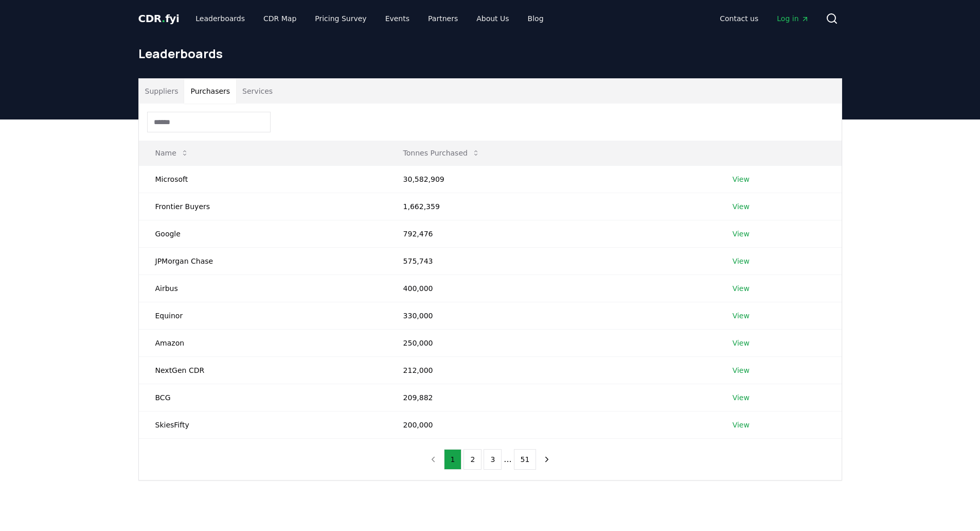 This screenshot has height=531, width=980. Describe the element at coordinates (263, 369) in the screenshot. I see `td: NextGen CDR` at that location.